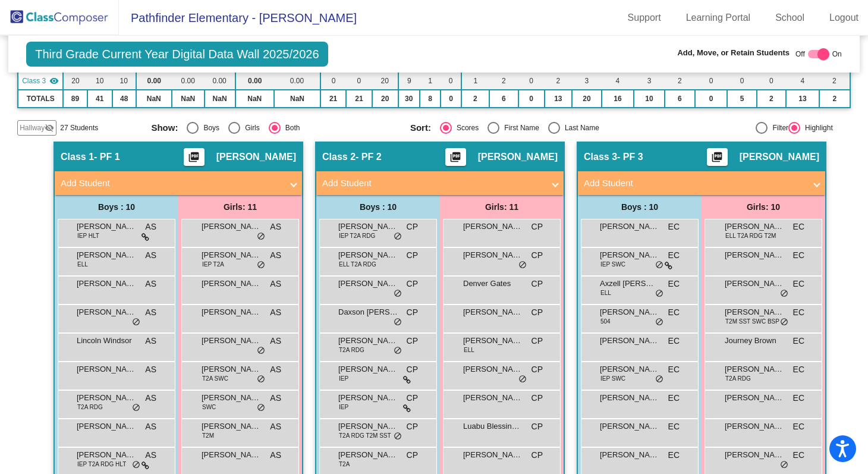 The image size is (868, 474). What do you see at coordinates (88, 235) in the screenshot?
I see `span: IEP HLT` at bounding box center [88, 235].